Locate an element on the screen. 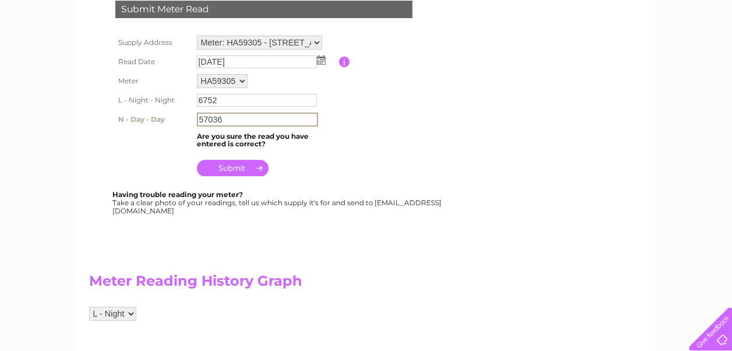 This screenshot has height=351, width=732. th: Meter is located at coordinates (153, 81).